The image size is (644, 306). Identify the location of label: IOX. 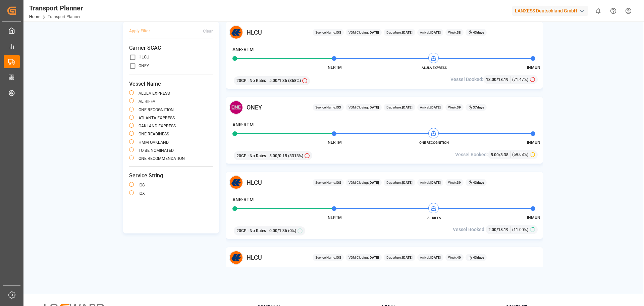
(141, 193).